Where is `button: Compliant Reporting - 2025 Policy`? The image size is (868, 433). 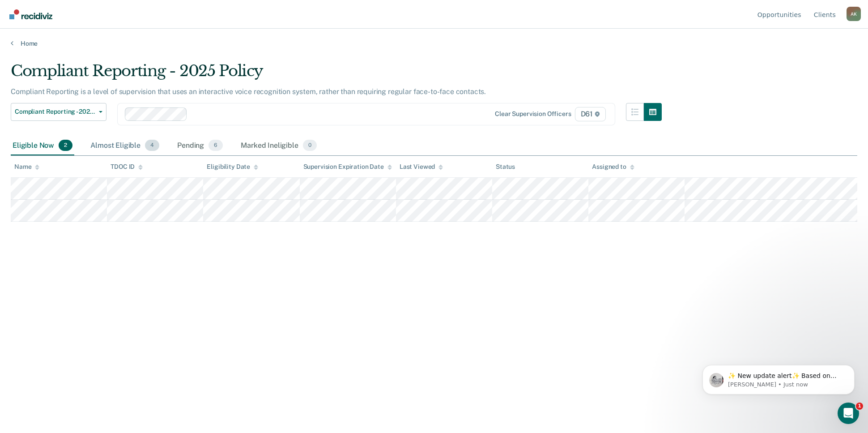
button: Compliant Reporting - 2025 Policy is located at coordinates (59, 112).